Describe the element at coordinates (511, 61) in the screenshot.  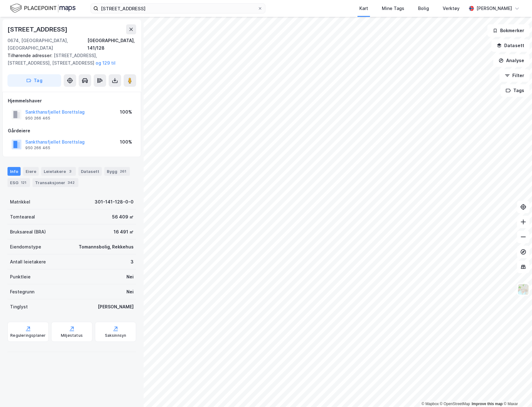
I see `button: Analyse` at that location.